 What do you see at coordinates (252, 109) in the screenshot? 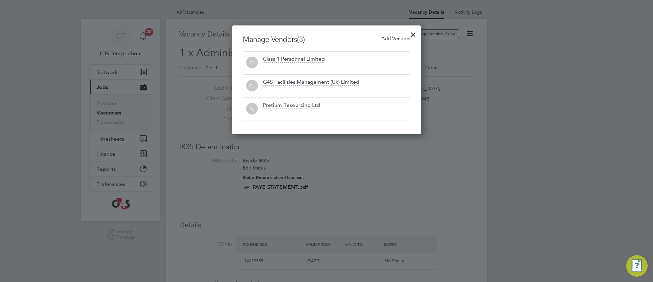
I see `span: PL` at bounding box center [252, 109].